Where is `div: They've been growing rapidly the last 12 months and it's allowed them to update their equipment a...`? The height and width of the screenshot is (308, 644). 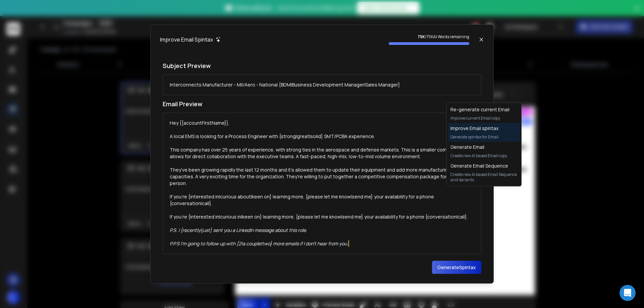
div: They've been growing rapidly the last 12 months and it's allowed them to update their equipment a... is located at coordinates (322, 176).